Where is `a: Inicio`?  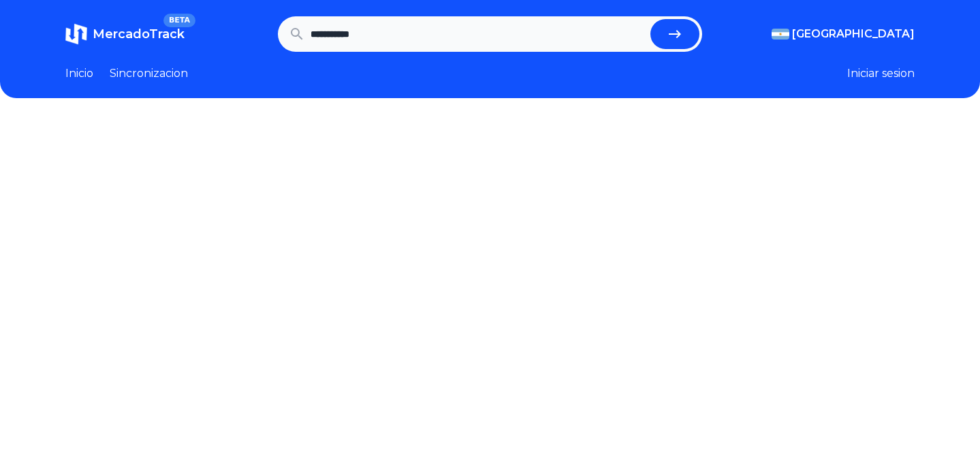 a: Inicio is located at coordinates (79, 74).